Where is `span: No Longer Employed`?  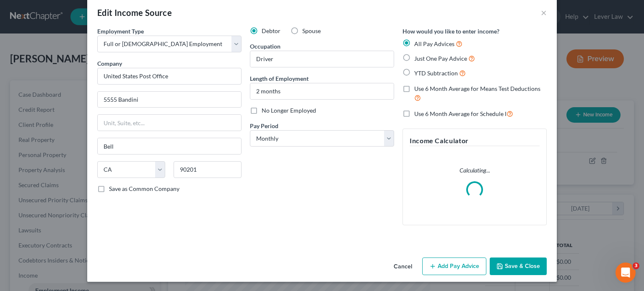
span: No Longer Employed is located at coordinates (289, 110).